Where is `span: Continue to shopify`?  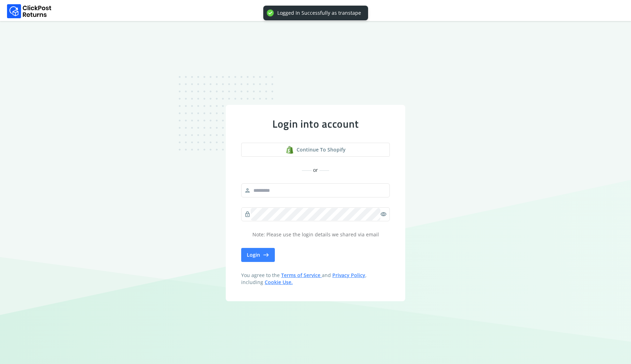 span: Continue to shopify is located at coordinates (321, 150).